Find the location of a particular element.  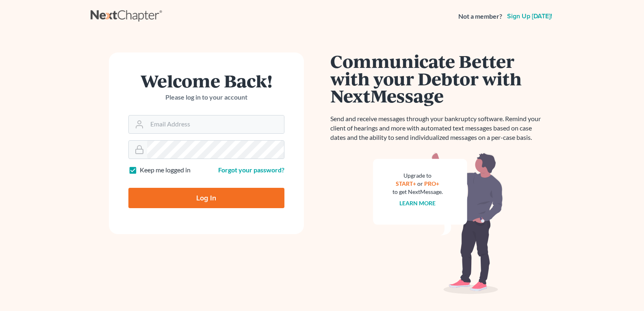

a: Forgot your password? is located at coordinates (251, 169).